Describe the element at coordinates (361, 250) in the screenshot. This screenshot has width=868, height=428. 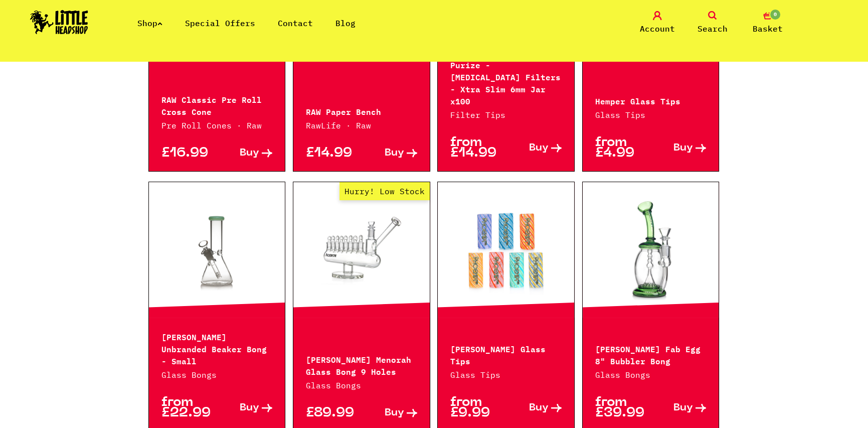
I see `a: Hurry! Low Stock` at that location.